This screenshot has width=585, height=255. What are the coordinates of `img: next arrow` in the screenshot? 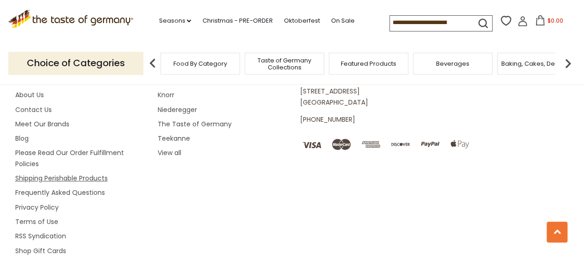 It's located at (568, 63).